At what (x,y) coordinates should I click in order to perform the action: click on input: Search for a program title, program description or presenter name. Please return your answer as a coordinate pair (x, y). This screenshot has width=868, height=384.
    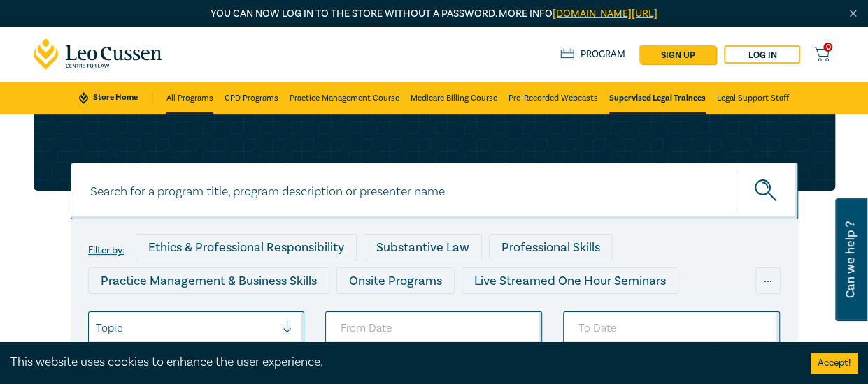
    Looking at the image, I should click on (434, 191).